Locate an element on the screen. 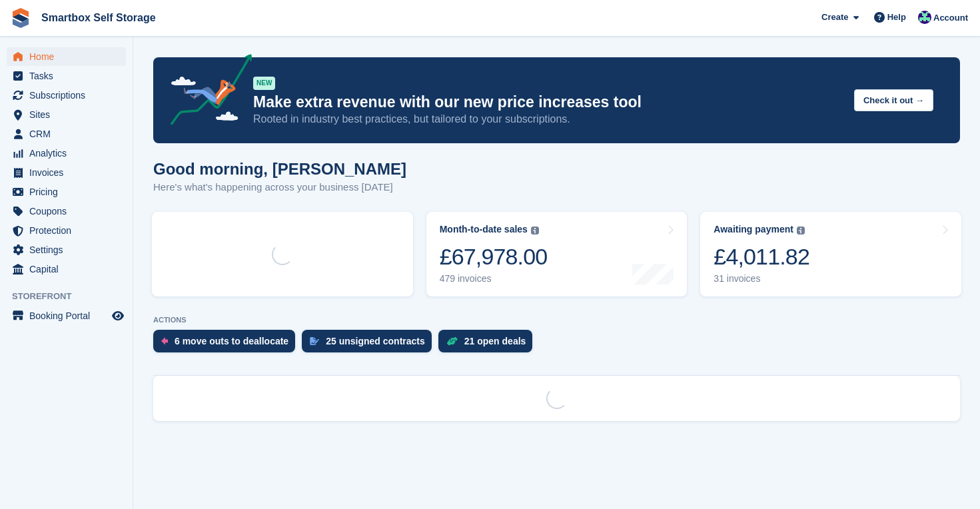 The height and width of the screenshot is (509, 980). a: Awaiting payment £4,011.82 31 invoices is located at coordinates (831, 253).